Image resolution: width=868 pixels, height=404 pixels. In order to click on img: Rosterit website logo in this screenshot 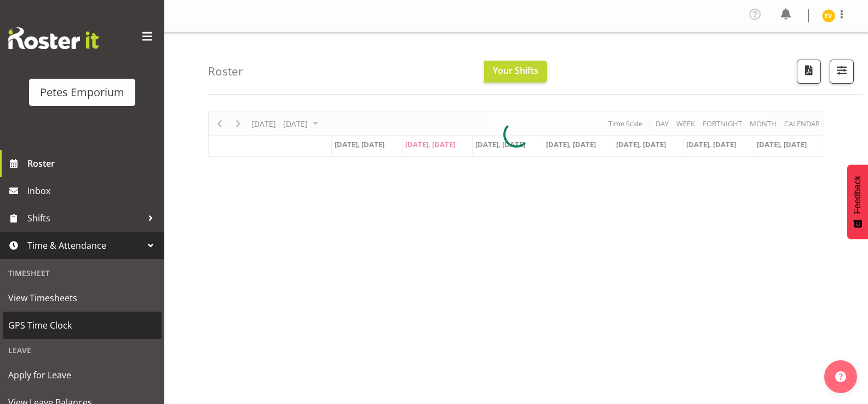, I will do `click(53, 38)`.